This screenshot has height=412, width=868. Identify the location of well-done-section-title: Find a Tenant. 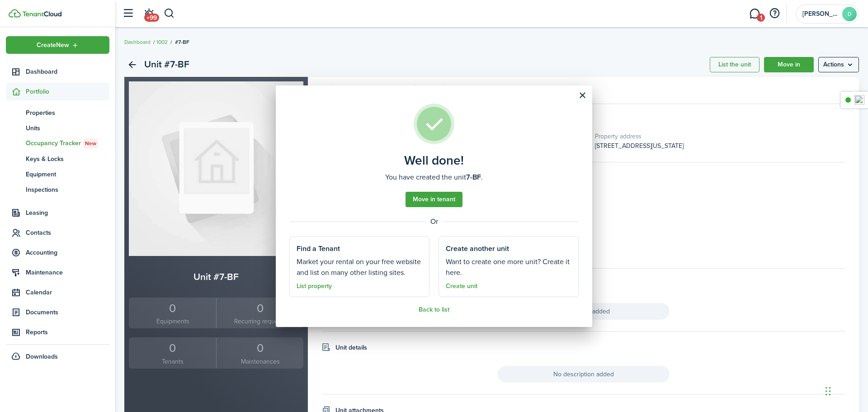
(318, 249).